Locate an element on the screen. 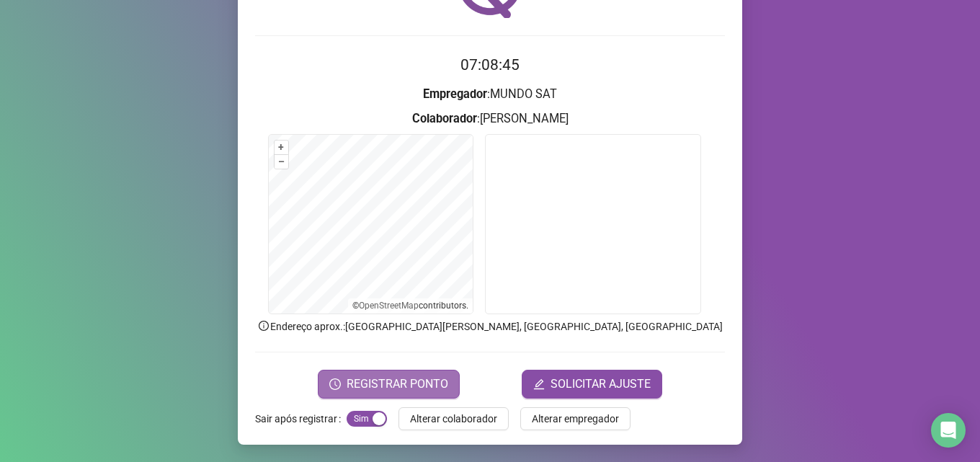 Image resolution: width=980 pixels, height=462 pixels. span: edit is located at coordinates (539, 384).